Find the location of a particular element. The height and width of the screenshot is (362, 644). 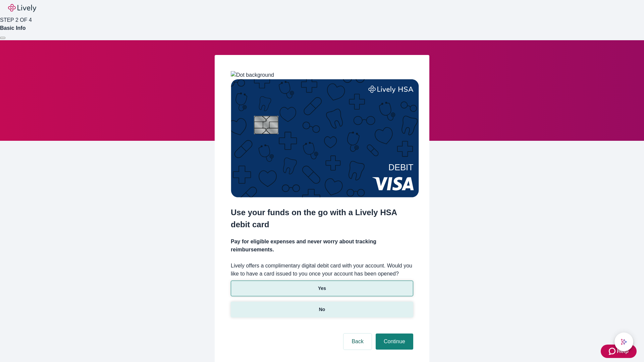

svg: Lively AI Assistant is located at coordinates (624, 342).